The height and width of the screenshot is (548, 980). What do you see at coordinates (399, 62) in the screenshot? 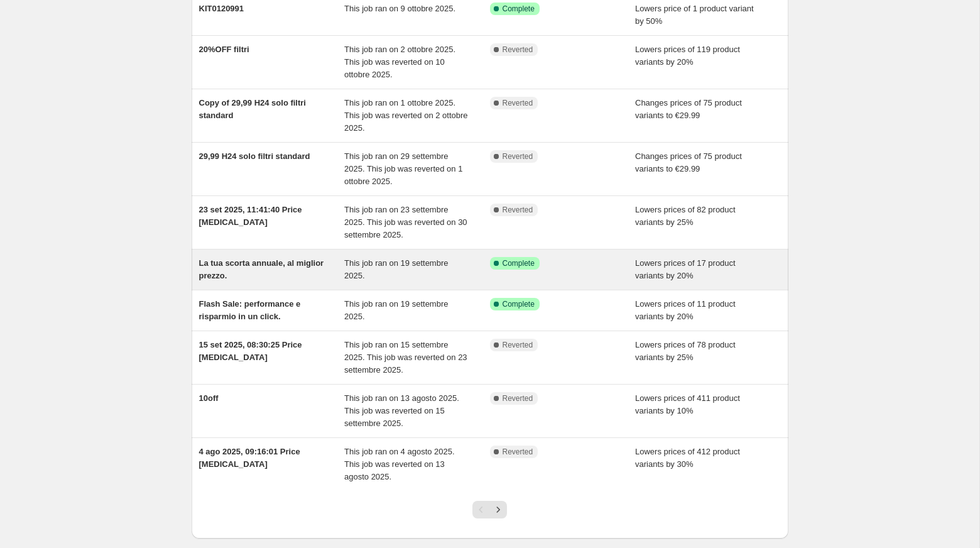
I see `span: This job ran on 2 ottobre 2025. This job was reverted on 10 ottobre 2025.` at bounding box center [399, 62].